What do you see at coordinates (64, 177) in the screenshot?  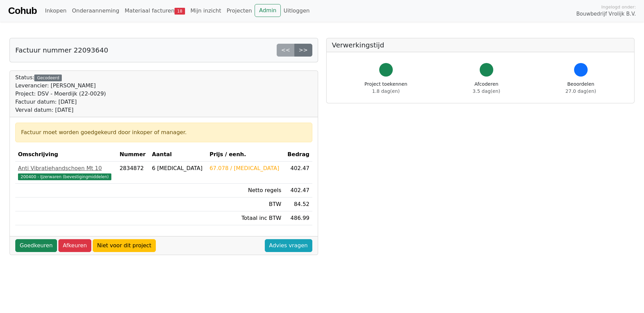 I see `span: 200400 - IJzerwaren (bevestigingmiddelen)` at bounding box center [64, 177].